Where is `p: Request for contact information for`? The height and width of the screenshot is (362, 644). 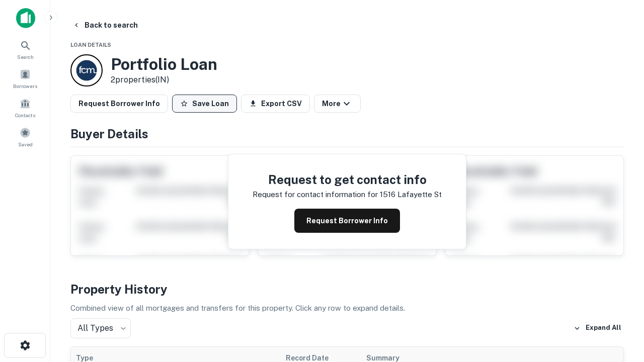
p: Request for contact information for is located at coordinates (315, 194).